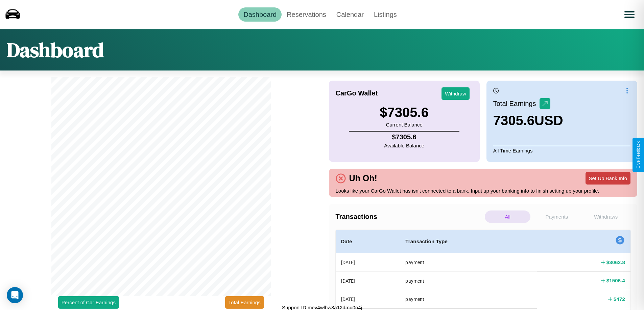  I want to click on h4: Transaction Type, so click(468, 242).